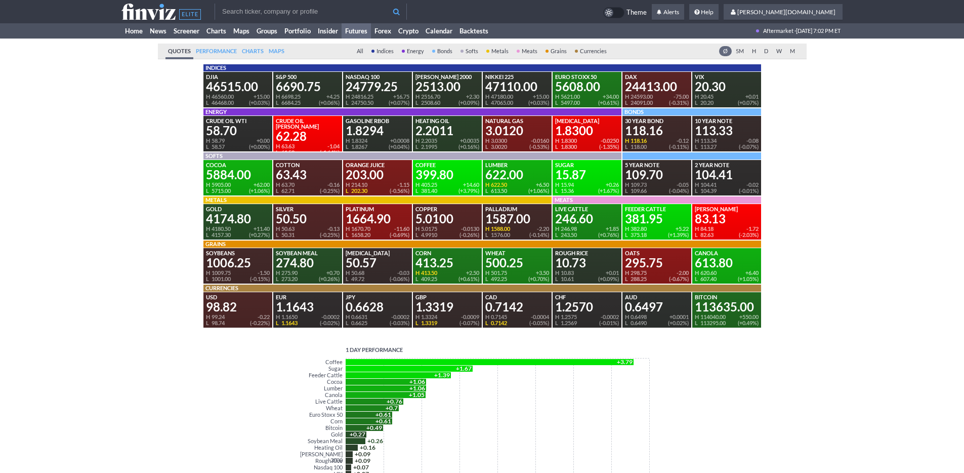 This screenshot has width=964, height=473. I want to click on div: ENERGY, so click(238, 112).